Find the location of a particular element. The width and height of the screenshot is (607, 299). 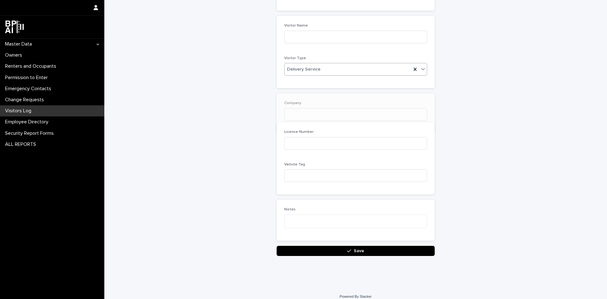

p: Change Requests is located at coordinates (26, 100).